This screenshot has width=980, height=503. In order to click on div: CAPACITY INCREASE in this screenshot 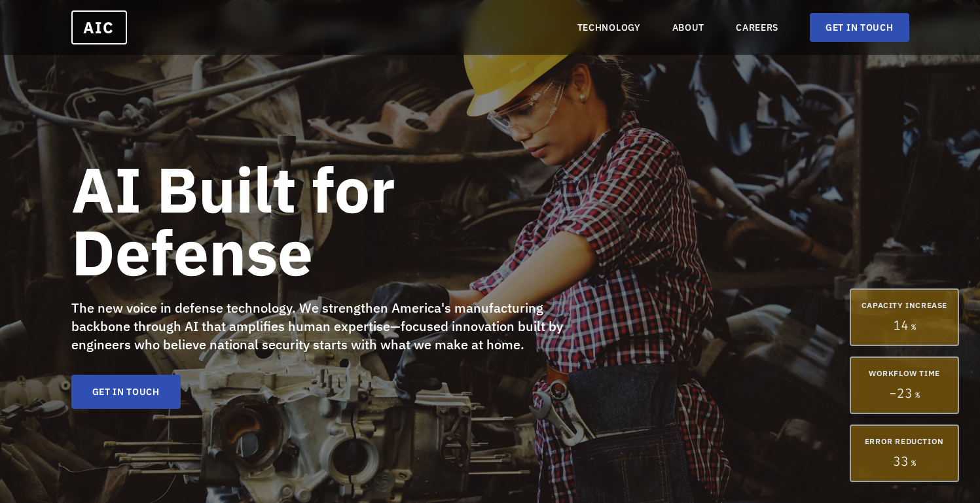, I will do `click(904, 305)`.